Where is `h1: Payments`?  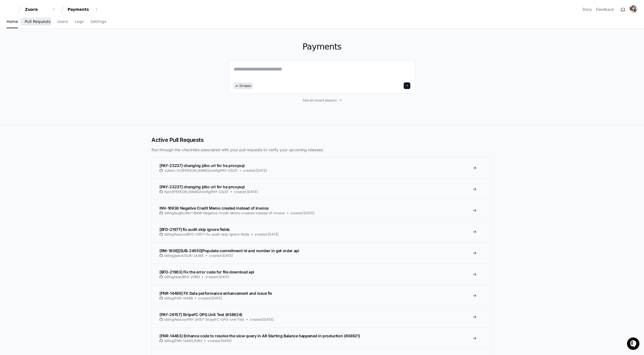 h1: Payments is located at coordinates (322, 47).